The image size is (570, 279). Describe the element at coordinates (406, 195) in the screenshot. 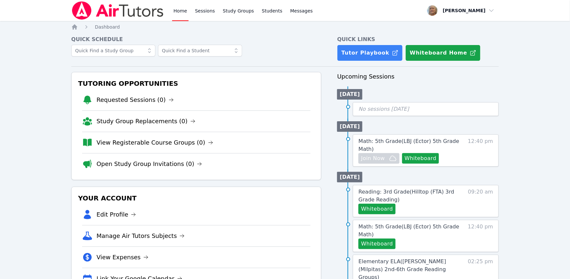

I see `span: Reading: 3rd Grade ( Hilltop (FTA) 3rd Grade Reading )` at that location.